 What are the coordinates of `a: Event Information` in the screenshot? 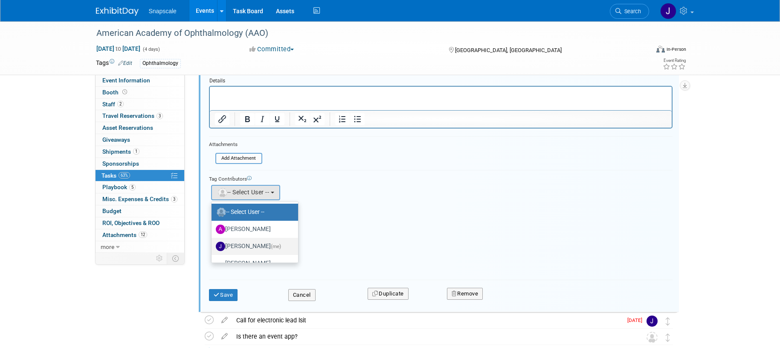 It's located at (140, 80).